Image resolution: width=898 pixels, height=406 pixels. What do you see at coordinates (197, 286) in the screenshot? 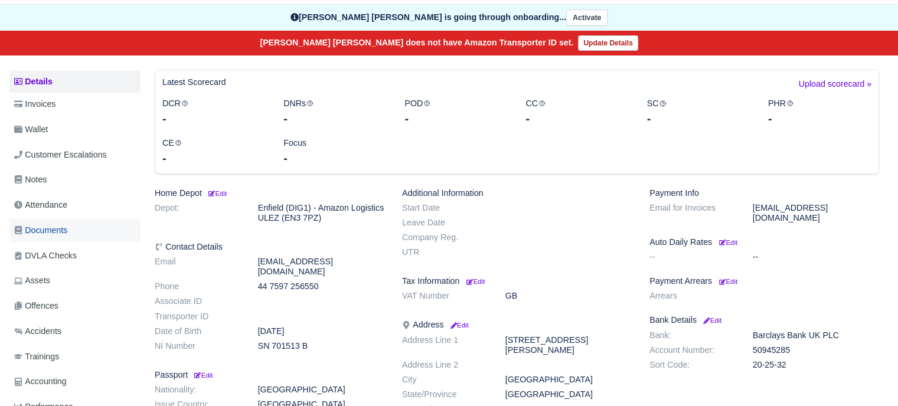
I see `dt: Phone` at bounding box center [197, 286].